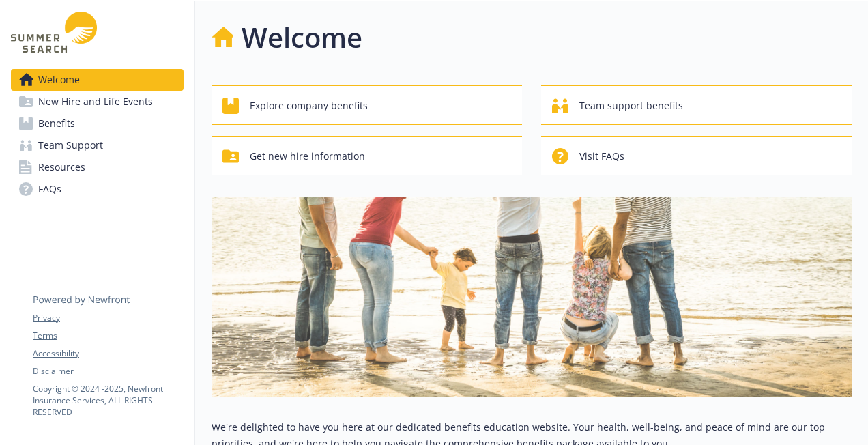  I want to click on span: New Hire and Life Events, so click(95, 101).